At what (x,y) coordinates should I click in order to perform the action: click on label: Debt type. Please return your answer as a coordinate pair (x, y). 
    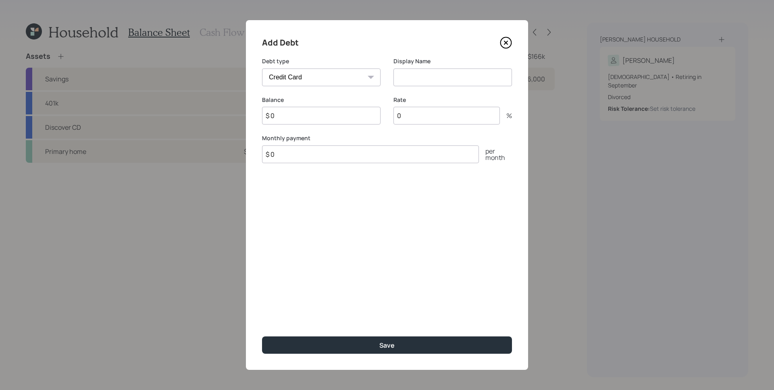
    Looking at the image, I should click on (321, 61).